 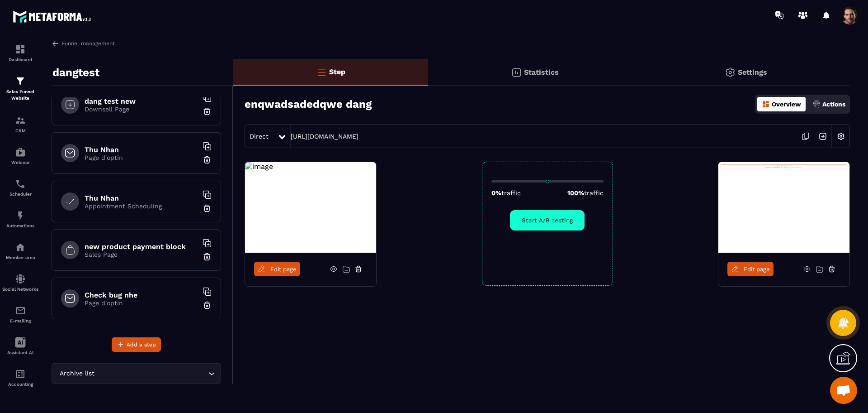 What do you see at coordinates (21, 251) in the screenshot?
I see `a: automationsautomationsMember area` at bounding box center [21, 251].